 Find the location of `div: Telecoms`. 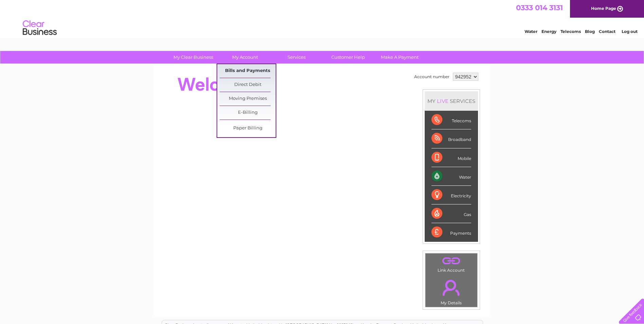

div: Telecoms is located at coordinates (452, 119).